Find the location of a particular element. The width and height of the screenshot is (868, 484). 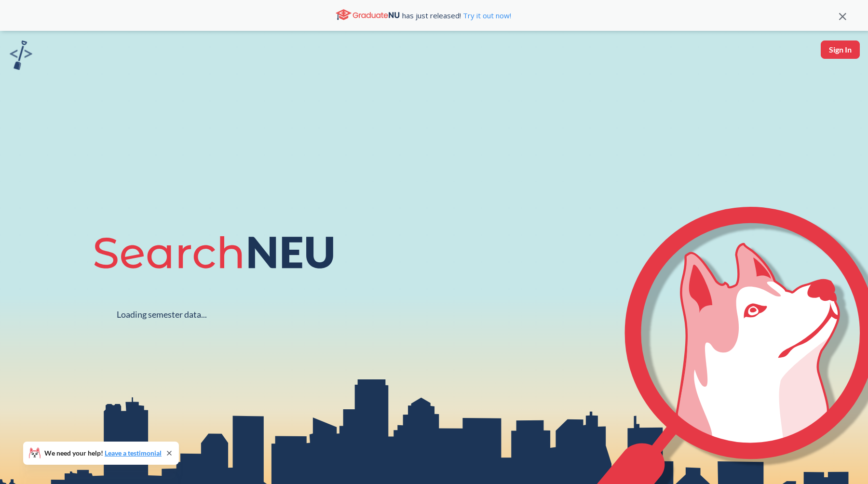

button: Sign In is located at coordinates (840, 50).